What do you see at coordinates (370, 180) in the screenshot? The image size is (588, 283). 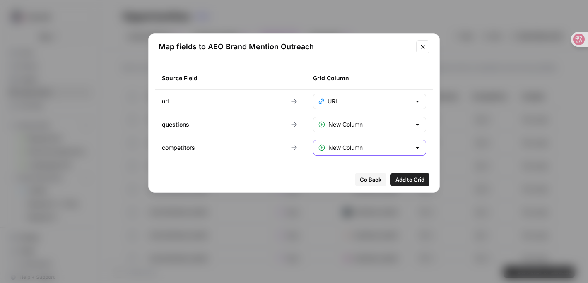 I see `span: Go Back` at bounding box center [370, 180].